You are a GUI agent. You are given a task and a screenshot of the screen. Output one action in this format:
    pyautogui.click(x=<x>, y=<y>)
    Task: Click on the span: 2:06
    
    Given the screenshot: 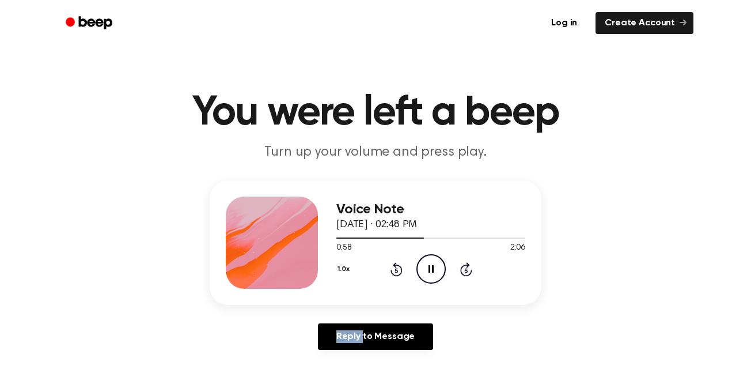 What is the action you would take?
    pyautogui.click(x=518, y=248)
    